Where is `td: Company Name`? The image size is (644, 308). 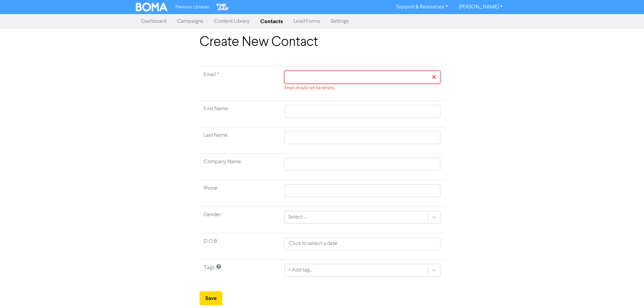
td: Company Name is located at coordinates (240, 167).